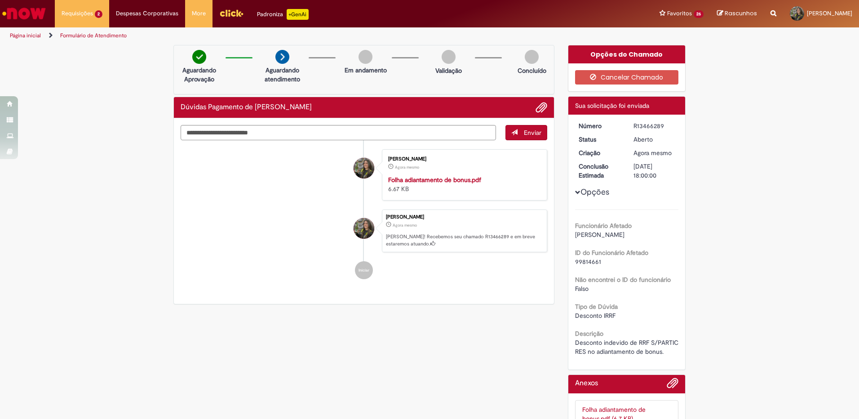 This screenshot has width=859, height=419. Describe the element at coordinates (435, 180) in the screenshot. I see `strong: Folha adiantamento de bonus.pdf` at that location.